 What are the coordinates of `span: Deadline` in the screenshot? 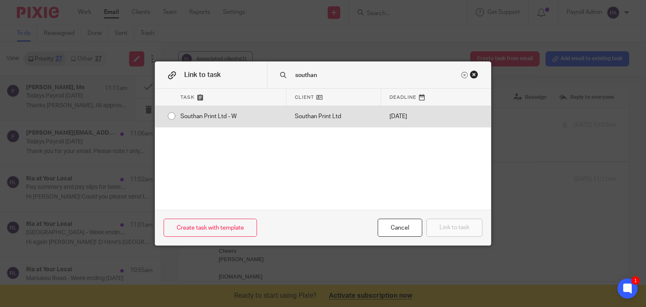 It's located at (403, 97).